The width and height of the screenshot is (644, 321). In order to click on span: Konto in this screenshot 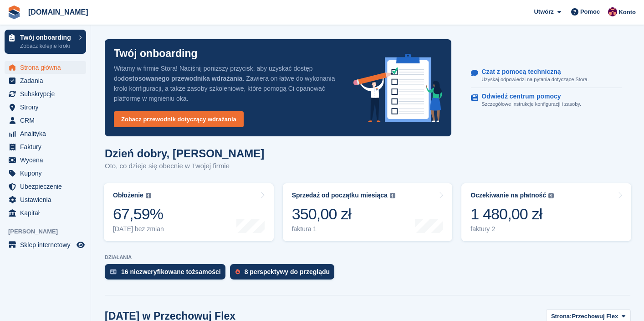, I will do `click(627, 12)`.